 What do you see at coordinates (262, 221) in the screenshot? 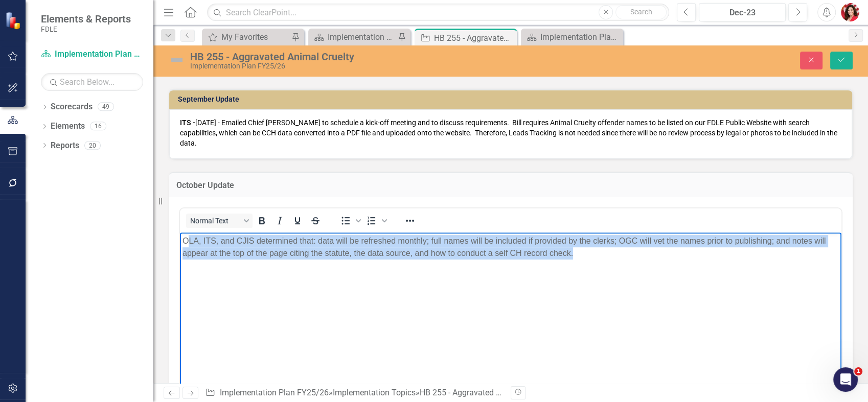
I see `button: Bold` at bounding box center [262, 221].